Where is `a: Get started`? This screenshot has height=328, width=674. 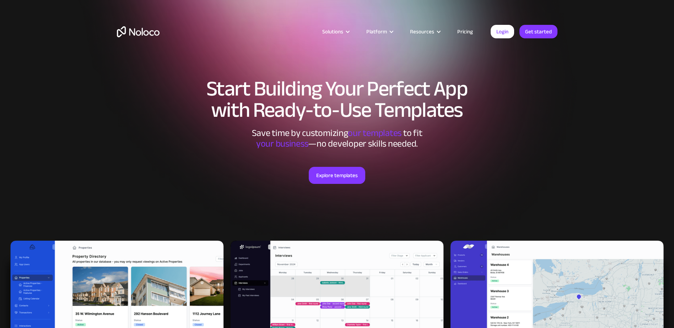 a: Get started is located at coordinates (538, 32).